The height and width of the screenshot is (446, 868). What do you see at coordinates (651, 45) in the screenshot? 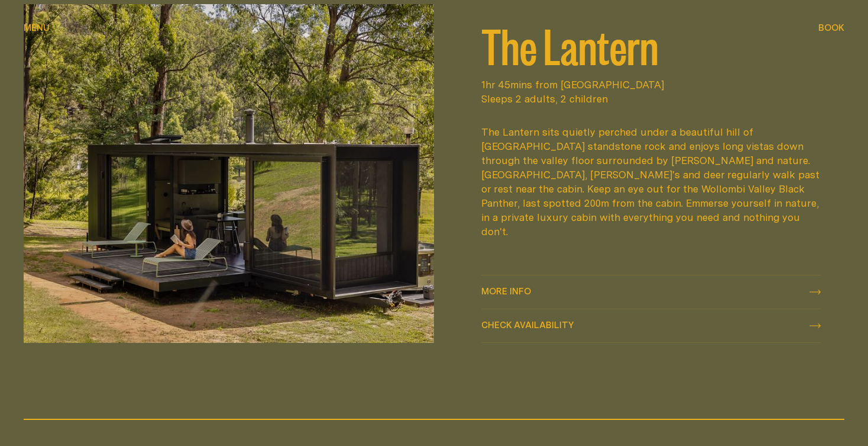
I see `h2: The Lantern` at bounding box center [651, 45].